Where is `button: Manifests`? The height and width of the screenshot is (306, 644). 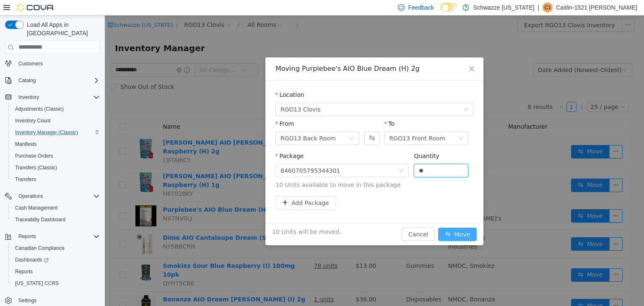
button: Manifests is located at coordinates (56, 144).